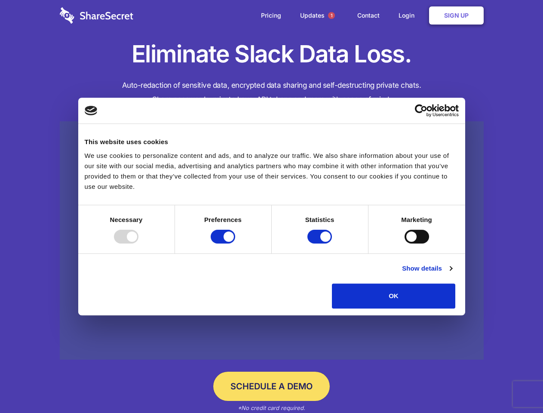  I want to click on a: Contact, so click(369, 15).